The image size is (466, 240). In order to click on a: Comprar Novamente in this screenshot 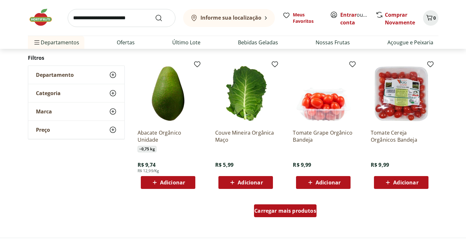, I will do `click(400, 19)`.